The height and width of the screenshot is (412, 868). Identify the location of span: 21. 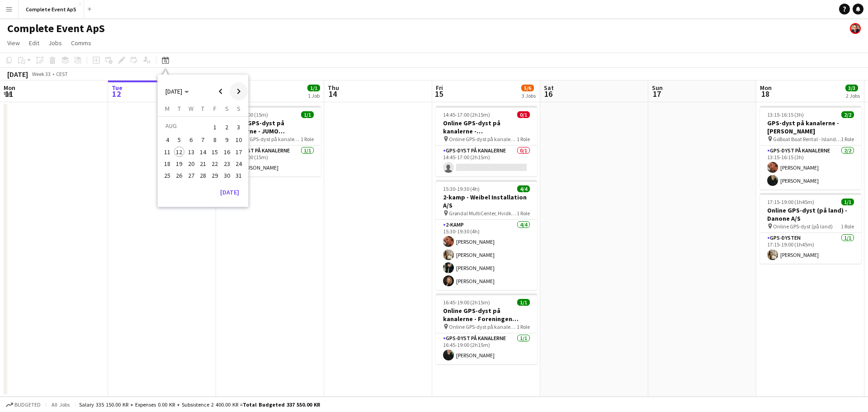
(203, 164).